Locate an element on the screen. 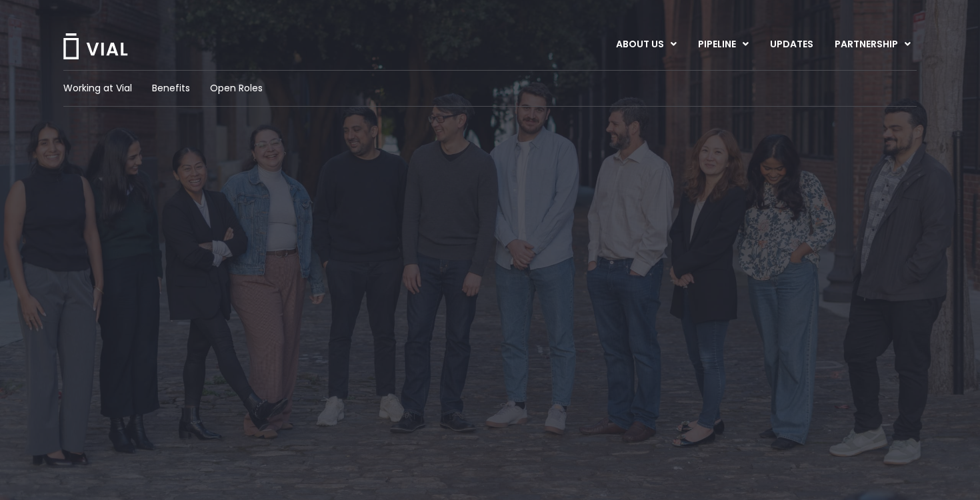 The image size is (980, 500). a: ABOUT USMenu Toggle is located at coordinates (646, 45).